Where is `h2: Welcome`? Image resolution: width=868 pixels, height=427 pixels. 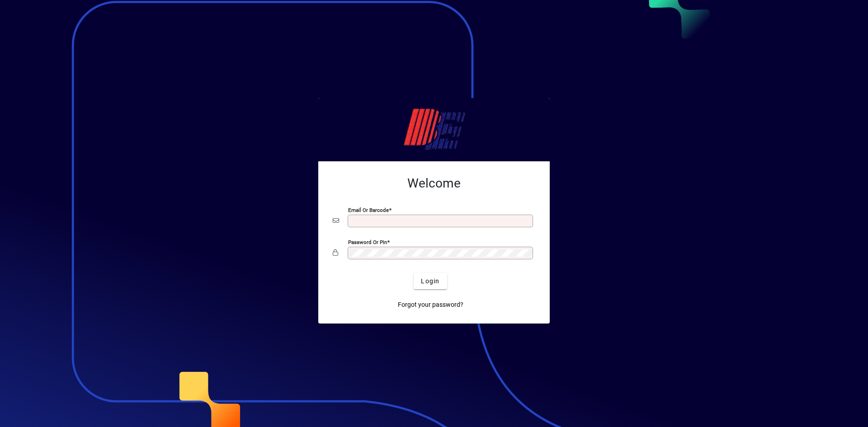
h2: Welcome is located at coordinates (434, 184).